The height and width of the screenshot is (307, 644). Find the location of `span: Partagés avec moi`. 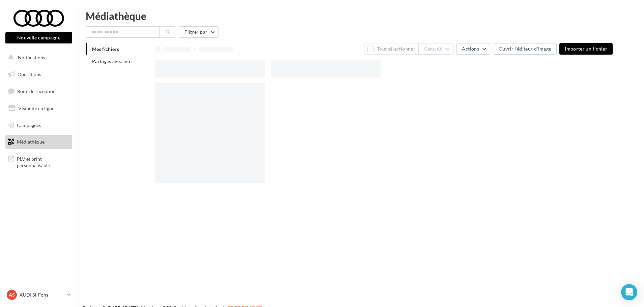

span: Partagés avec moi is located at coordinates (112, 61).